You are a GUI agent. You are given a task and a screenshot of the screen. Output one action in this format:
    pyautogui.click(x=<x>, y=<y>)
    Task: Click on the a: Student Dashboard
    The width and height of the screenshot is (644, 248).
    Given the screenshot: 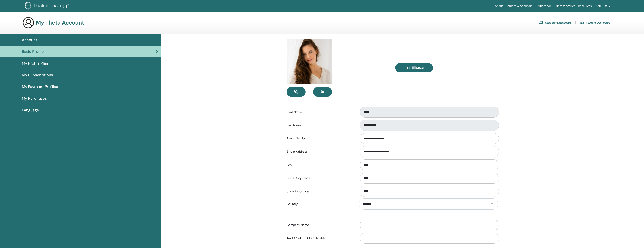 What is the action you would take?
    pyautogui.click(x=595, y=23)
    